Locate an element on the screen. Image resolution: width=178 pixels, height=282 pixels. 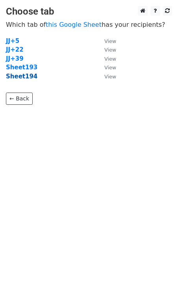
strong: JJ+5 is located at coordinates (13, 41).